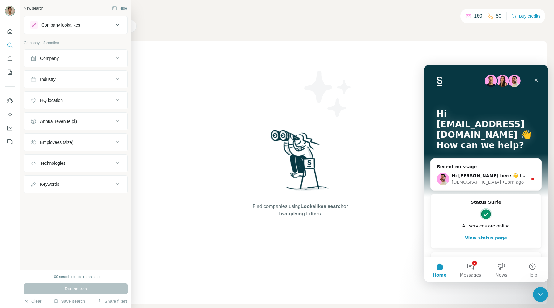 The image size is (554, 308). Describe the element at coordinates (302, 214) in the screenshot. I see `span: applying Filters` at that location.